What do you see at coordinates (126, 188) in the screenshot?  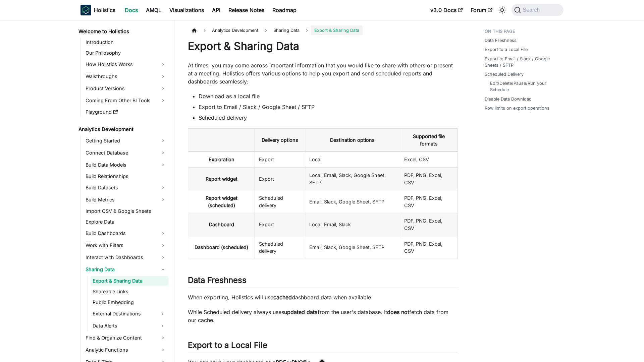 I see `a: Build Datasets` at bounding box center [126, 188].